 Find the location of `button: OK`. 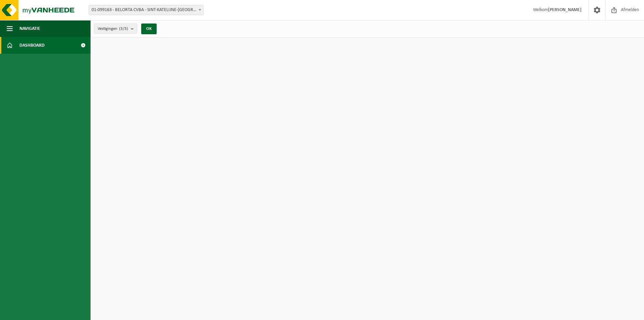

button: OK is located at coordinates (149, 29).